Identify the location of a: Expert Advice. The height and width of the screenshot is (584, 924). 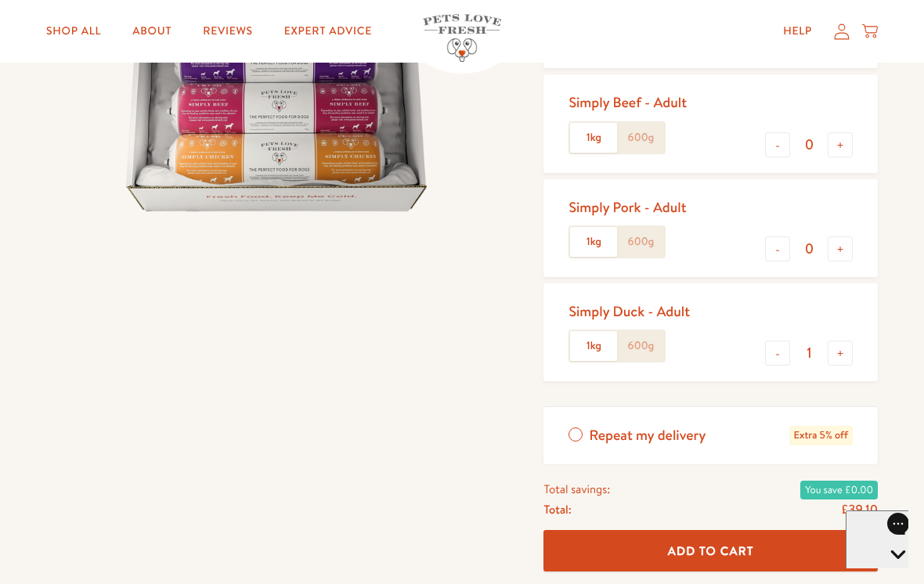
(328, 31).